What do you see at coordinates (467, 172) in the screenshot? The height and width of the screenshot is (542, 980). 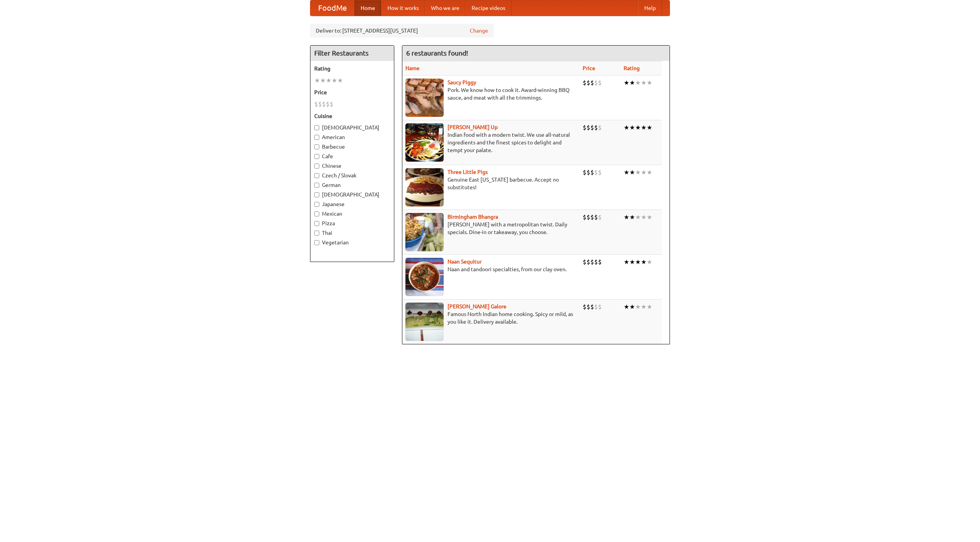 I see `a: Three Little Pigs` at bounding box center [467, 172].